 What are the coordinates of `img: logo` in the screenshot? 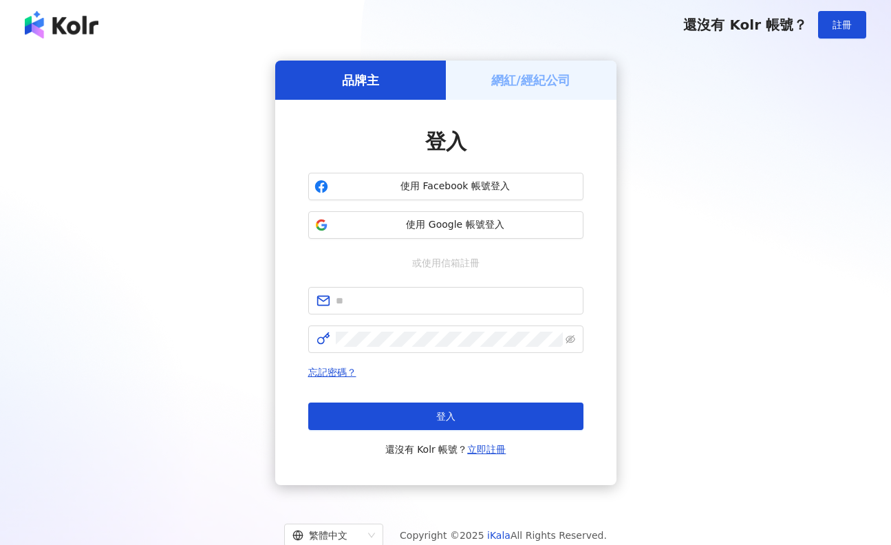 It's located at (61, 25).